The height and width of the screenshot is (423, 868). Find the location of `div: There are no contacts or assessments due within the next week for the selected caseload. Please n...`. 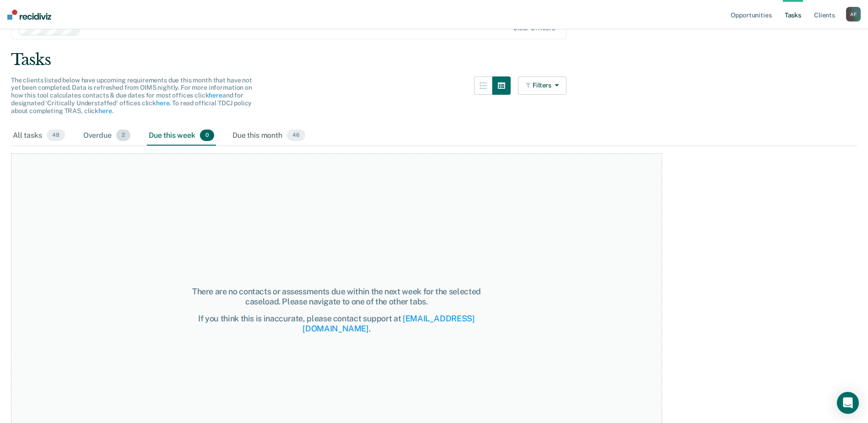

div: There are no contacts or assessments due within the next week for the selected caseload. Please n... is located at coordinates (336, 296).